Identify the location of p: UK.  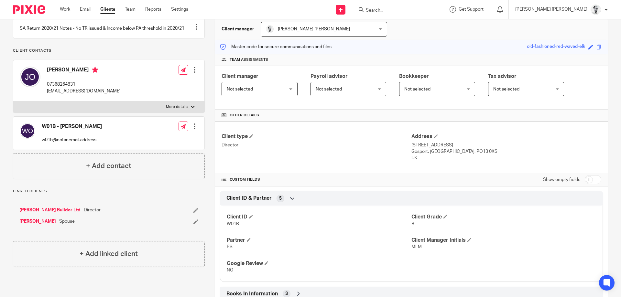
(506, 158).